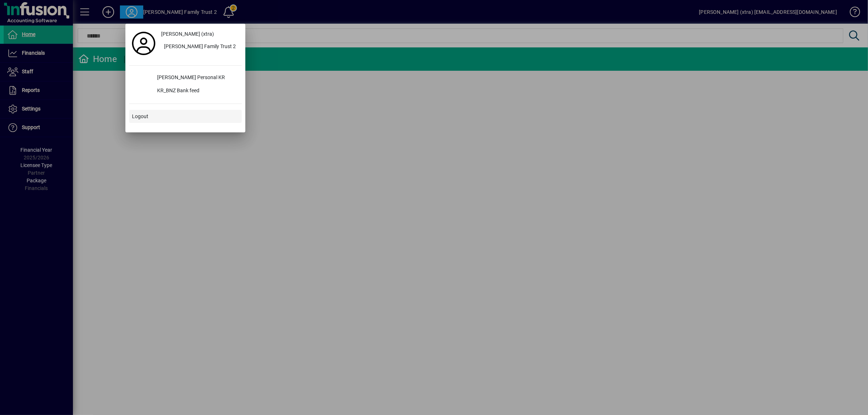 The width and height of the screenshot is (868, 415). Describe the element at coordinates (185, 91) in the screenshot. I see `button: KR_BNZ Bank feed` at that location.